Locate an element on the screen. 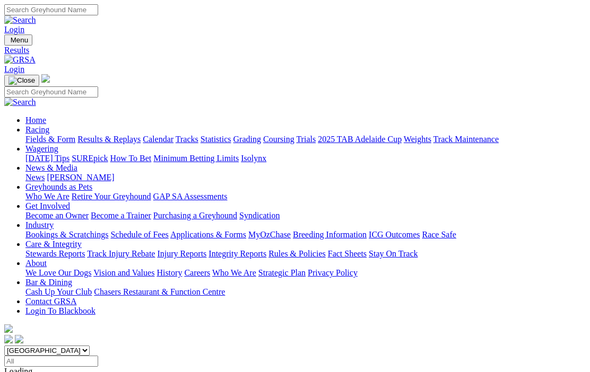  a: Trials is located at coordinates (306, 139).